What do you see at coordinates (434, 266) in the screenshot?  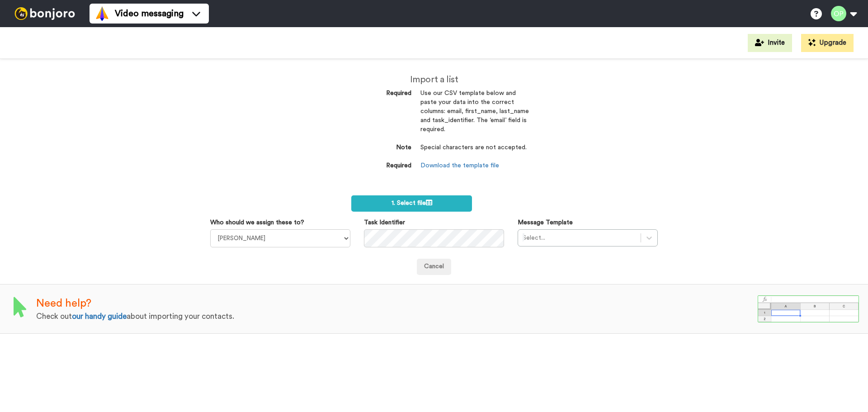 I see `a: Cancel` at bounding box center [434, 266].